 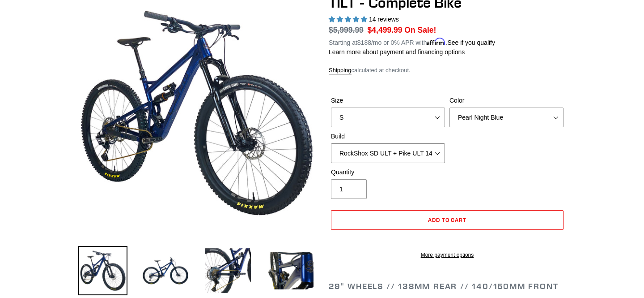 I want to click on a: More payment options, so click(x=447, y=254).